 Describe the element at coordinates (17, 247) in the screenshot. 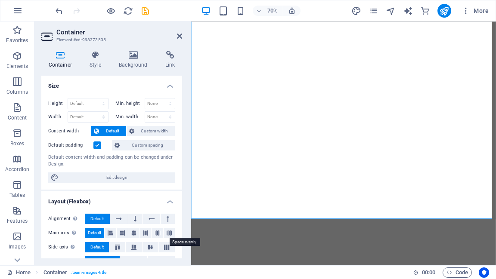

I see `p: Images` at that location.